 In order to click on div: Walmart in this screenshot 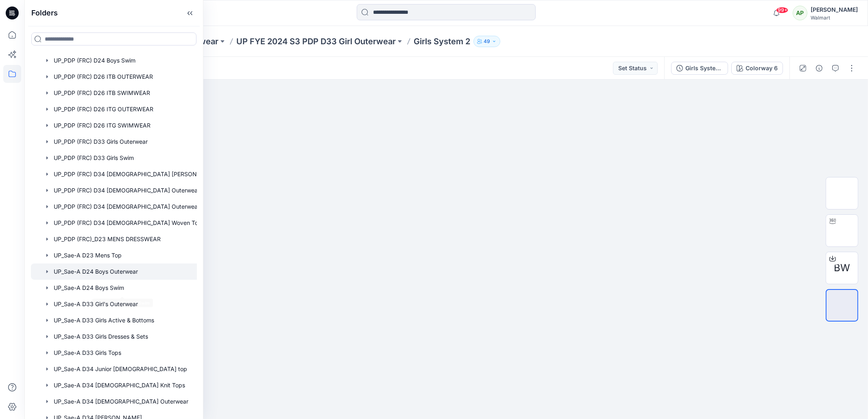, I will do `click(834, 17)`.